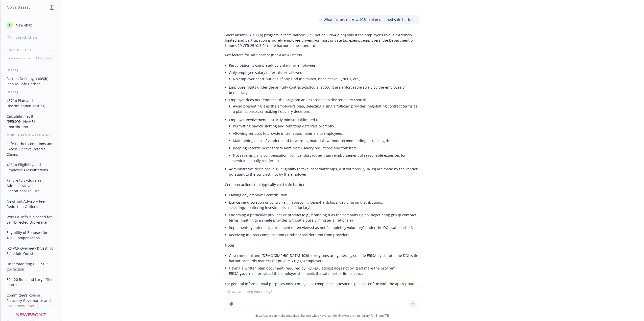 This screenshot has width=644, height=321. What do you see at coordinates (324, 195) in the screenshot?
I see `li: Making any employer contribution.` at bounding box center [324, 195].